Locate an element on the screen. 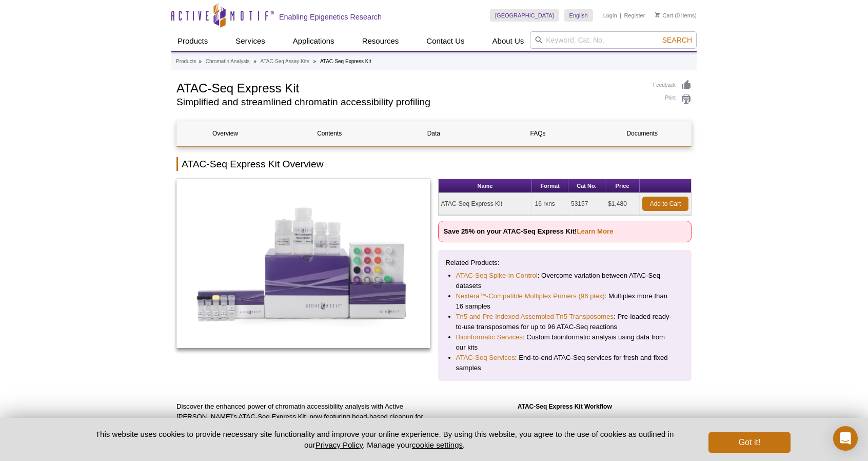 The width and height of the screenshot is (868, 461). a: Feedback is located at coordinates (673, 85).